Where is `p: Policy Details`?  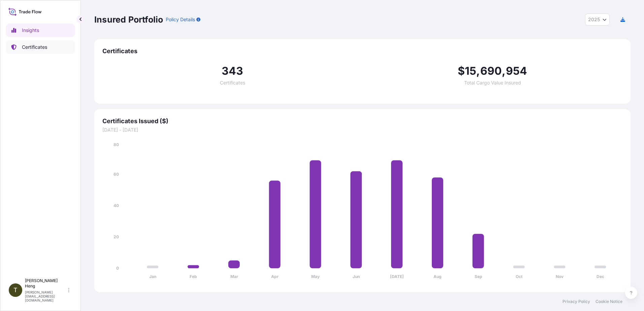
p: Policy Details is located at coordinates (180, 19).